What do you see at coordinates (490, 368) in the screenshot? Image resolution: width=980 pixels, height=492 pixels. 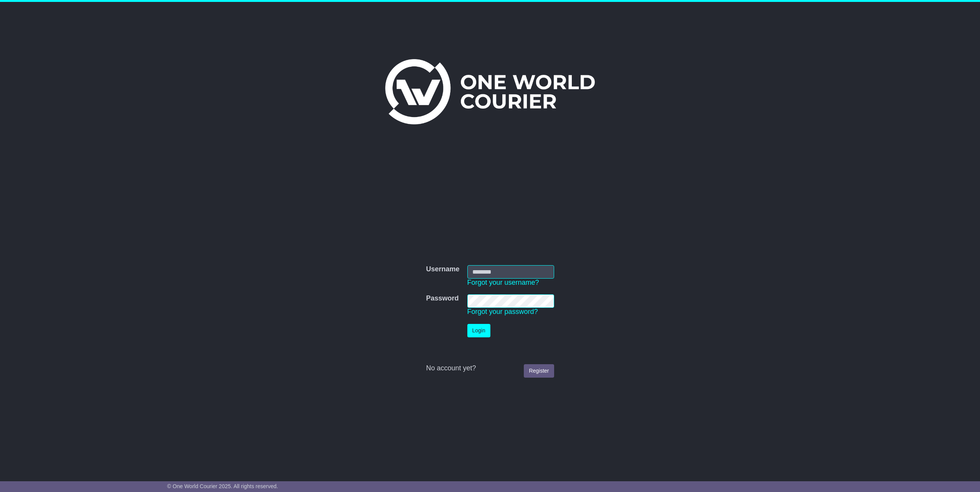 I see `div: No account yet?` at bounding box center [490, 368].